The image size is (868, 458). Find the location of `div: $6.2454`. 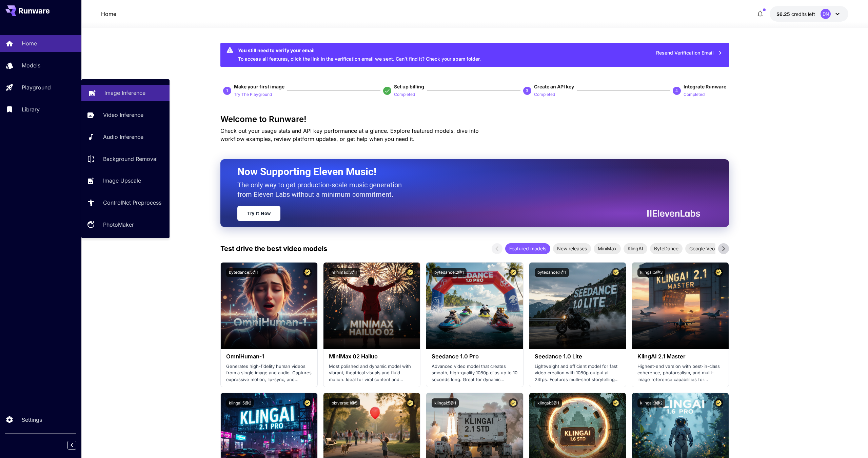

div: $6.2454 is located at coordinates (796, 14).